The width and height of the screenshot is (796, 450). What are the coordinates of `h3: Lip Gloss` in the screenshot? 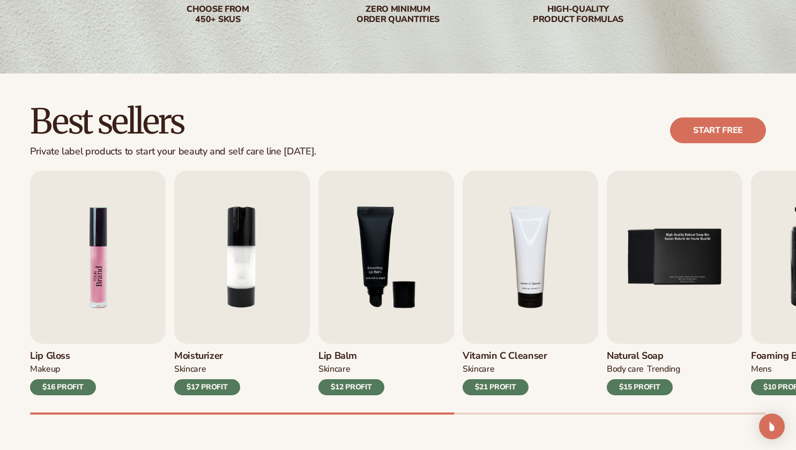 It's located at (63, 356).